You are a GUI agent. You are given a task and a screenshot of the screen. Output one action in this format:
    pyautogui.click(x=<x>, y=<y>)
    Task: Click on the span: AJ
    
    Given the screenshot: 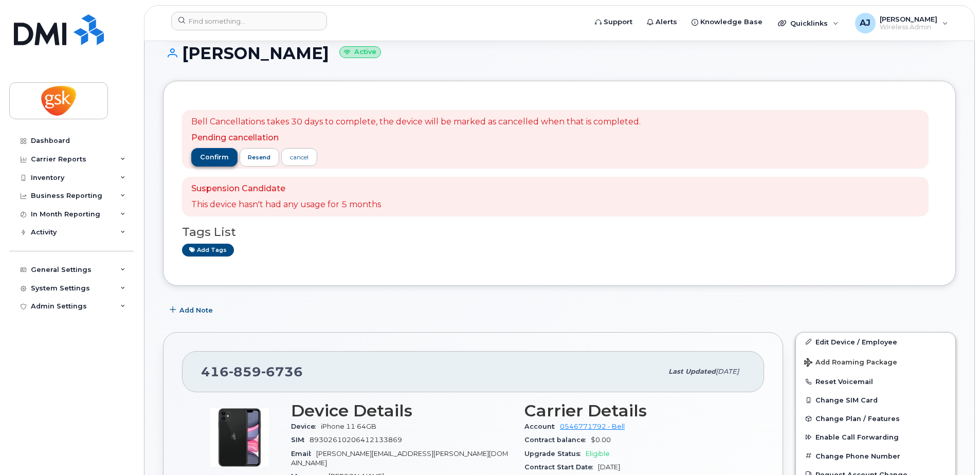 What is the action you would take?
    pyautogui.click(x=865, y=23)
    